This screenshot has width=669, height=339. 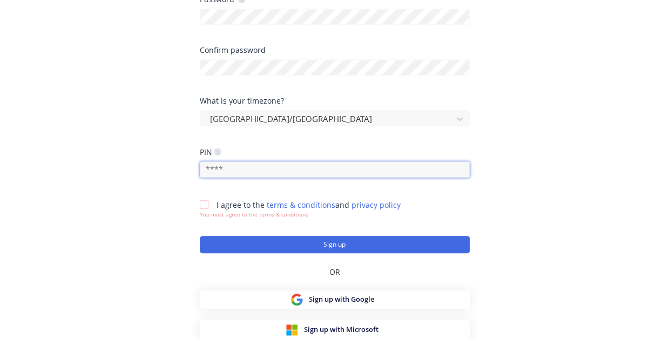 What do you see at coordinates (341, 329) in the screenshot?
I see `span: Sign up with Microsoft` at bounding box center [341, 329].